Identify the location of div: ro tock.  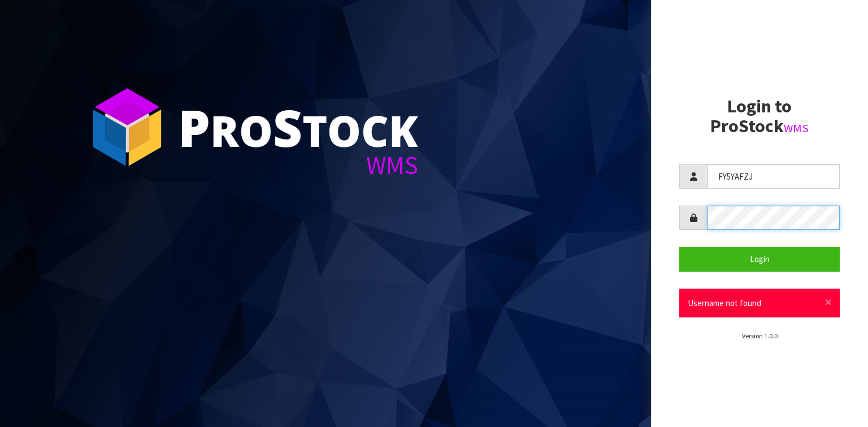
(298, 127).